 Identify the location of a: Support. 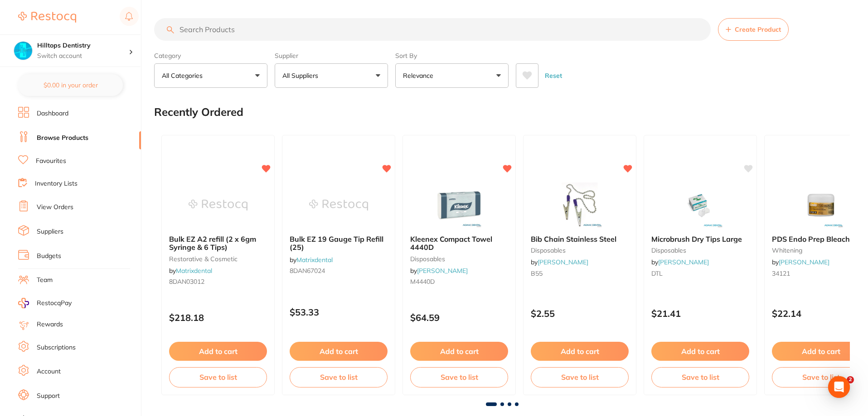
(48, 396).